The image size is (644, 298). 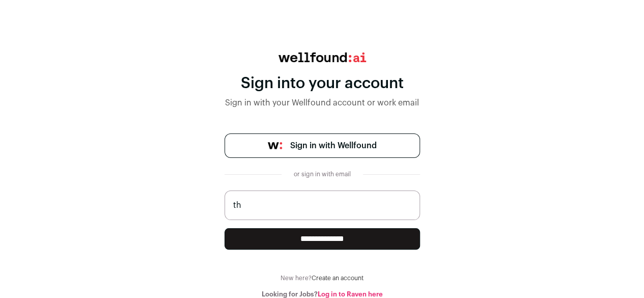 What do you see at coordinates (322, 103) in the screenshot?
I see `div: Sign in with your Wellfound account or work email` at bounding box center [322, 103].